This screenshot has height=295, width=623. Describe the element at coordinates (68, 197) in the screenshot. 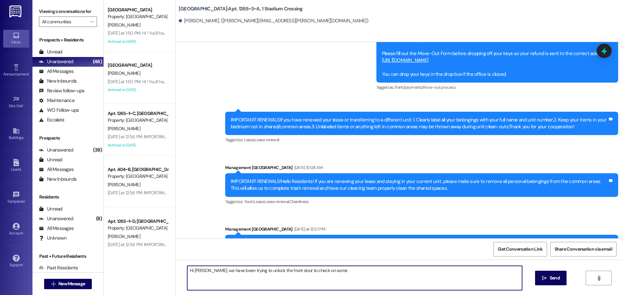

I see `div: Residents` at that location.